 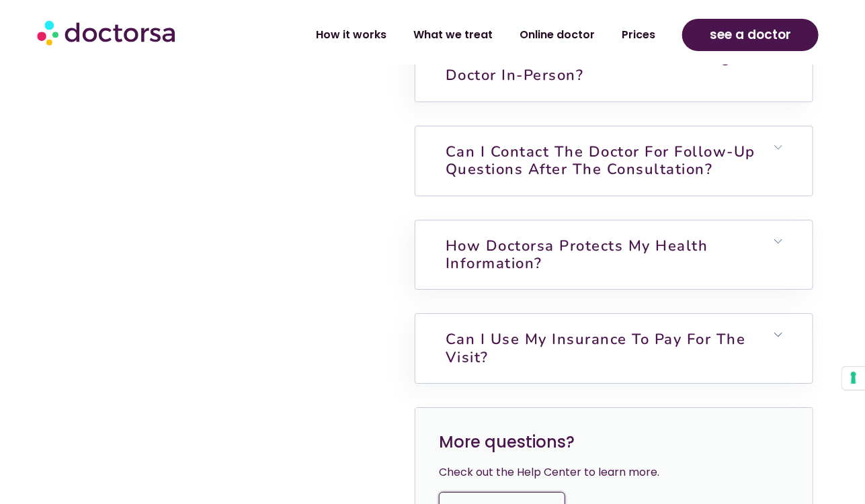 What do you see at coordinates (750, 35) in the screenshot?
I see `span: see a doctor` at bounding box center [750, 35].